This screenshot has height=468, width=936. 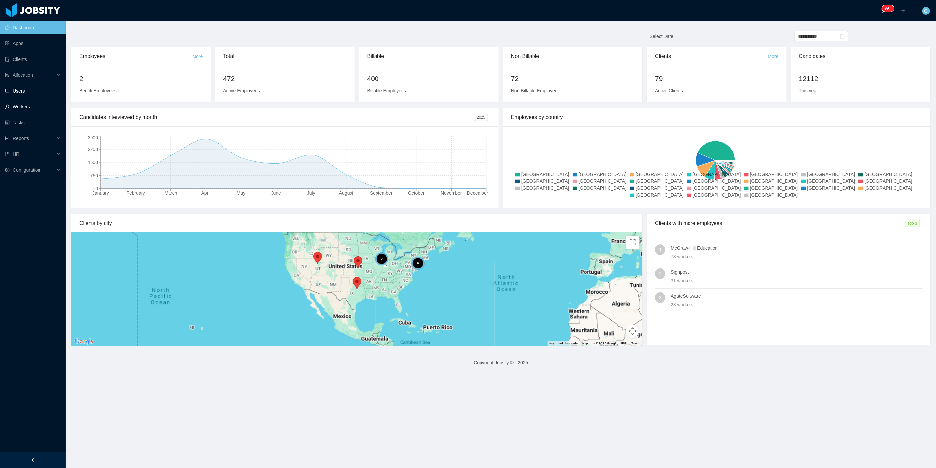 I want to click on button: Map camera controls, so click(x=632, y=331).